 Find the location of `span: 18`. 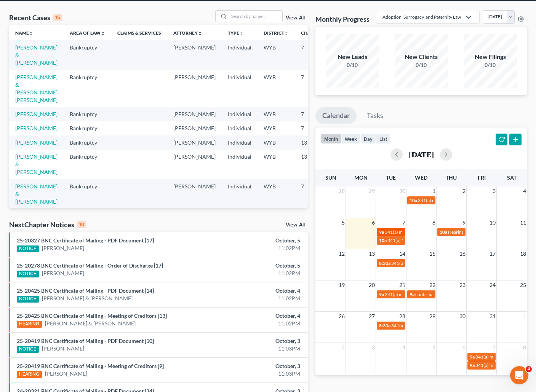

span: 18 is located at coordinates (523, 254).